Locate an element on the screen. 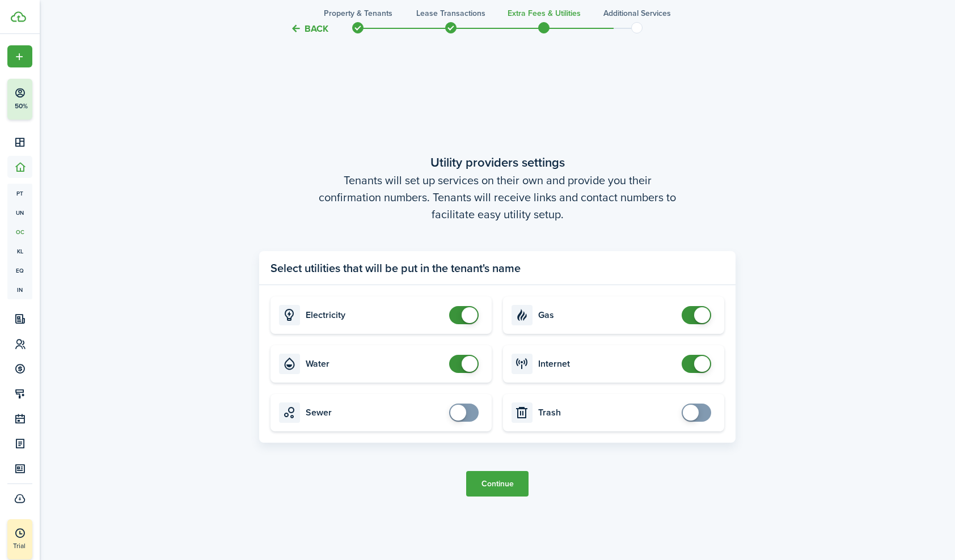  span: kl is located at coordinates (20, 251).